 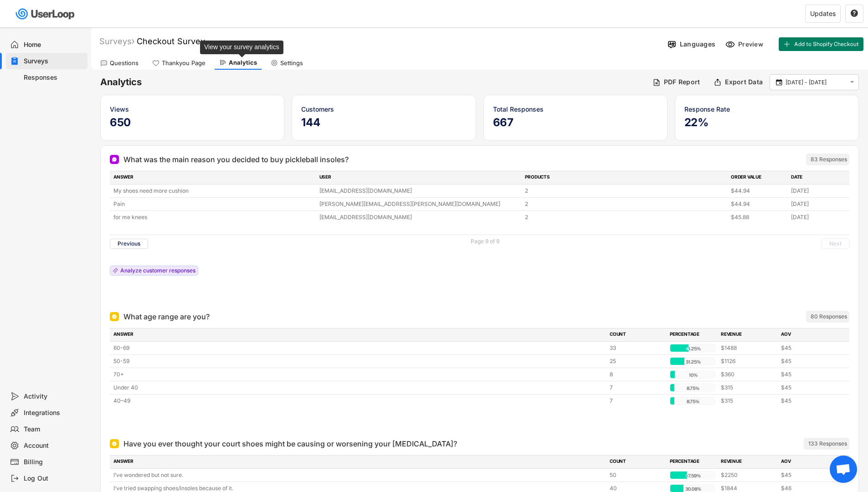 What do you see at coordinates (167, 317) in the screenshot?
I see `div: What age range are you?` at bounding box center [167, 317].